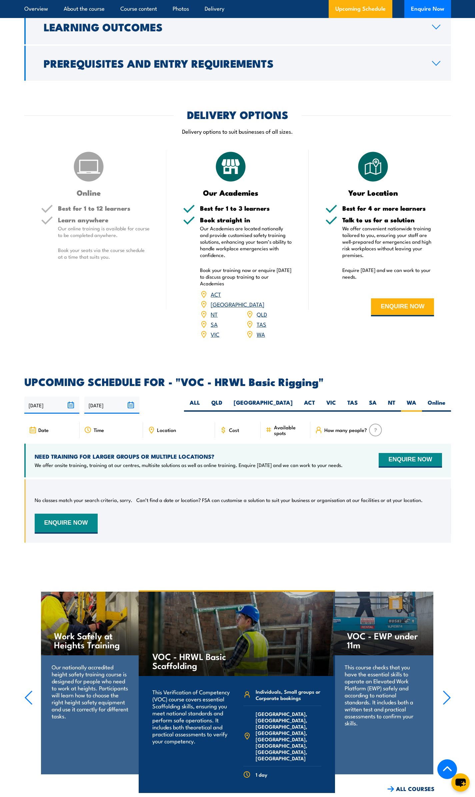  Describe the element at coordinates (238, 114) in the screenshot. I see `h2: DELIVERY OPTIONS` at that location.